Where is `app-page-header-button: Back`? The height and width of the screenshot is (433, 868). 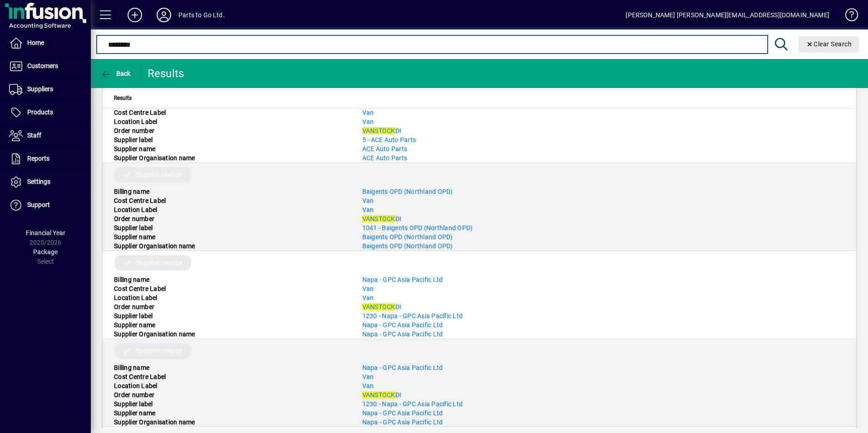 app-page-header-button: Back is located at coordinates (116, 74).